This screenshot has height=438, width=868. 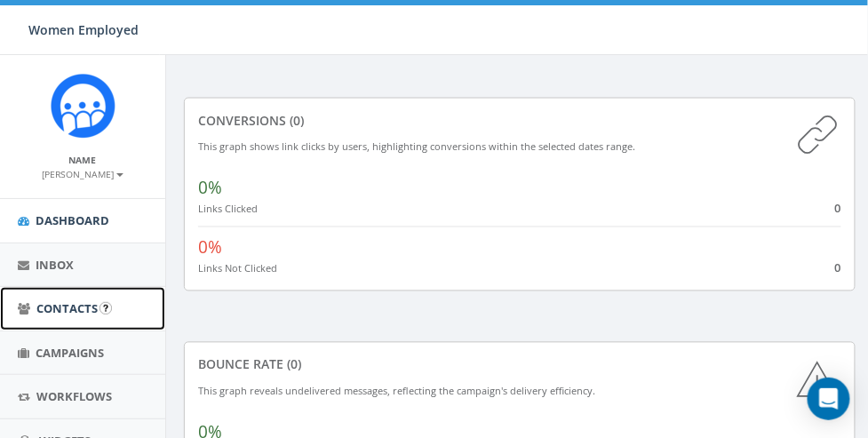 What do you see at coordinates (829, 399) in the screenshot?
I see `div: Open Intercom Messenger` at bounding box center [829, 399].